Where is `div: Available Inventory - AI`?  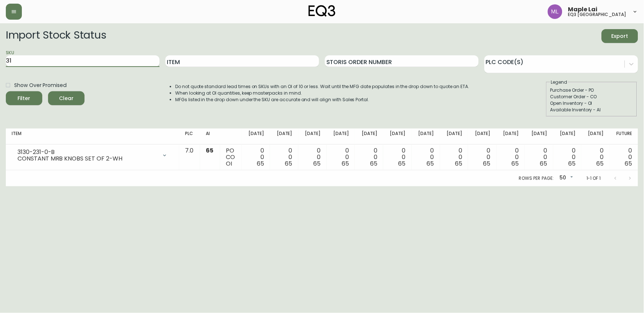 div: Available Inventory - AI is located at coordinates (592, 110).